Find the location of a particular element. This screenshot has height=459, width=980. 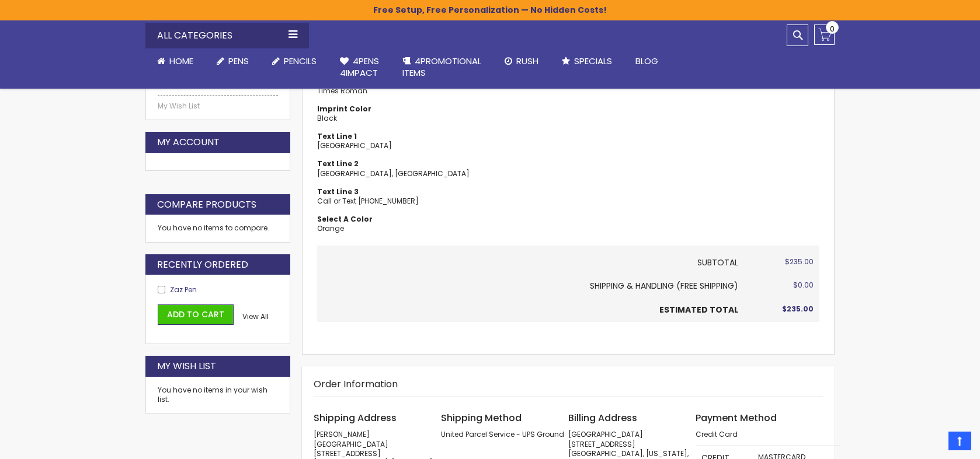

a: Home is located at coordinates (175, 61).